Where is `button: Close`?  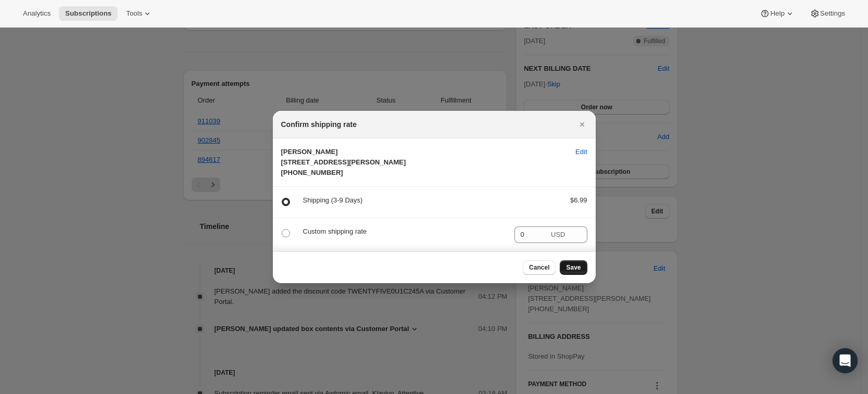
button: Close is located at coordinates (582, 124).